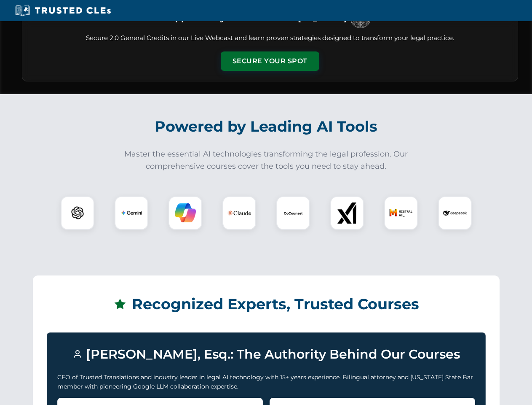 This screenshot has height=405, width=532. I want to click on p: CEO of Trusted Translations and industry leader in legal AI technology with 15+ years experience...., so click(266, 382).